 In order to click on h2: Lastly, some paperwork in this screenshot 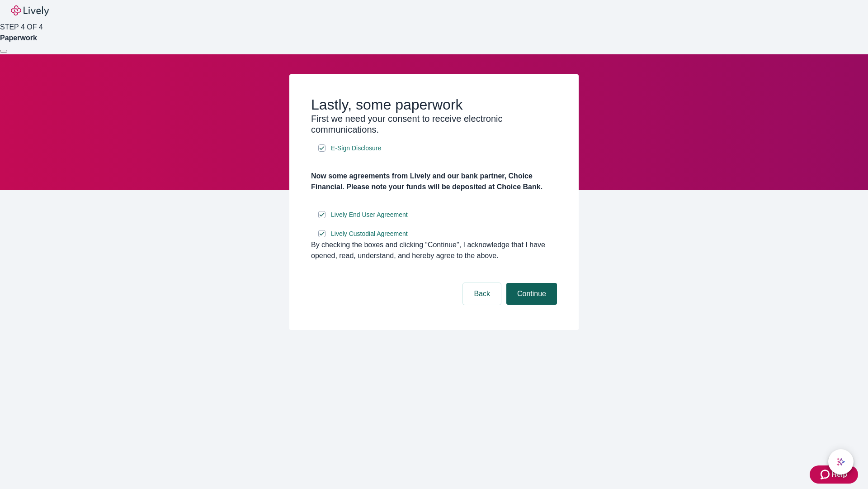, I will do `click(434, 104)`.